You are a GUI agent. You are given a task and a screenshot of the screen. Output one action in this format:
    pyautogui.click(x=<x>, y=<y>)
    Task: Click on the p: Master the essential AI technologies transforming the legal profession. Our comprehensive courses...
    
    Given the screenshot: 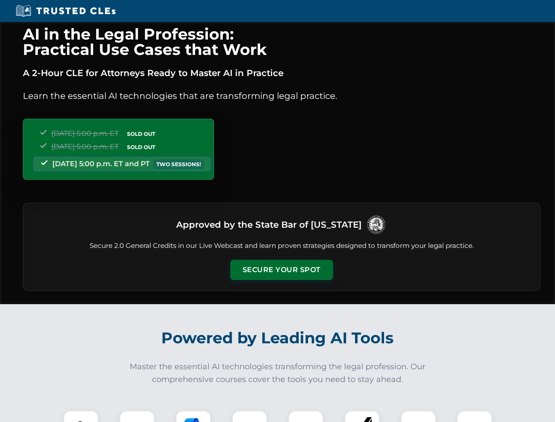 What is the action you would take?
    pyautogui.click(x=278, y=373)
    